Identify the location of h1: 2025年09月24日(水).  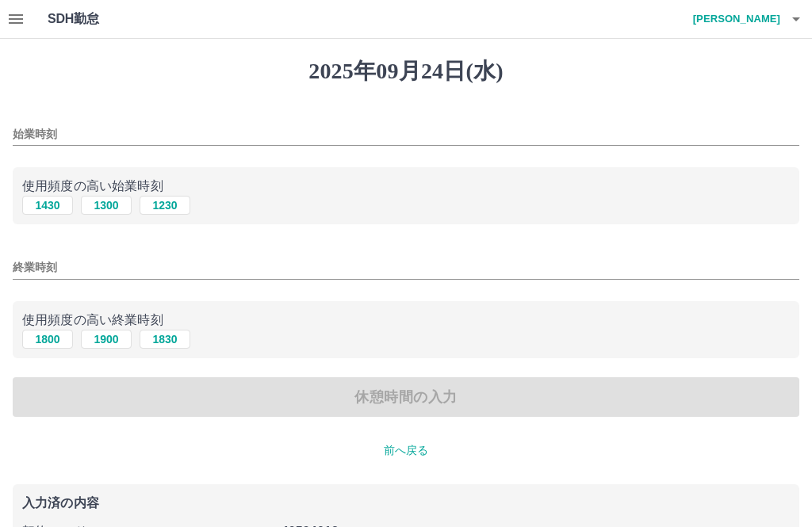
(406, 72).